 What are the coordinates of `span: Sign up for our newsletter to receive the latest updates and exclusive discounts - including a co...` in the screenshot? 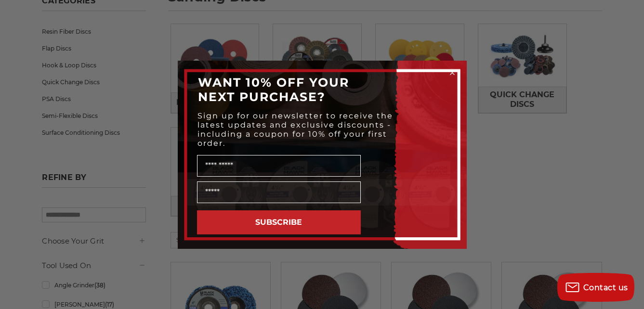 It's located at (295, 130).